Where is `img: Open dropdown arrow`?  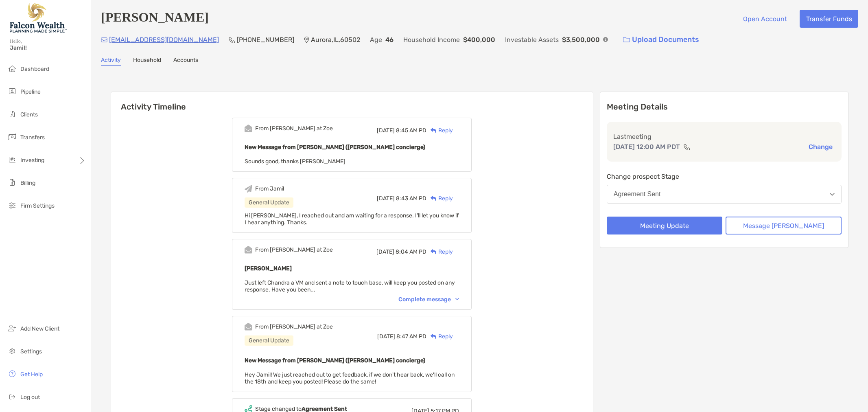
img: Open dropdown arrow is located at coordinates (832, 194).